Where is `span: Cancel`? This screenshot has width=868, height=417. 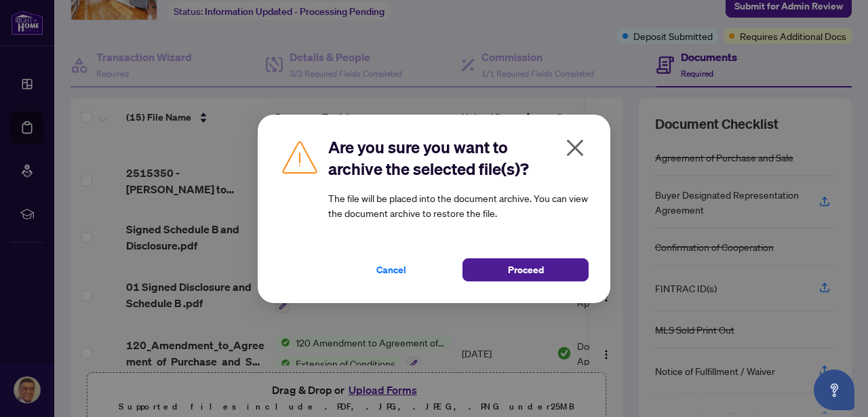 span: Cancel is located at coordinates (391, 270).